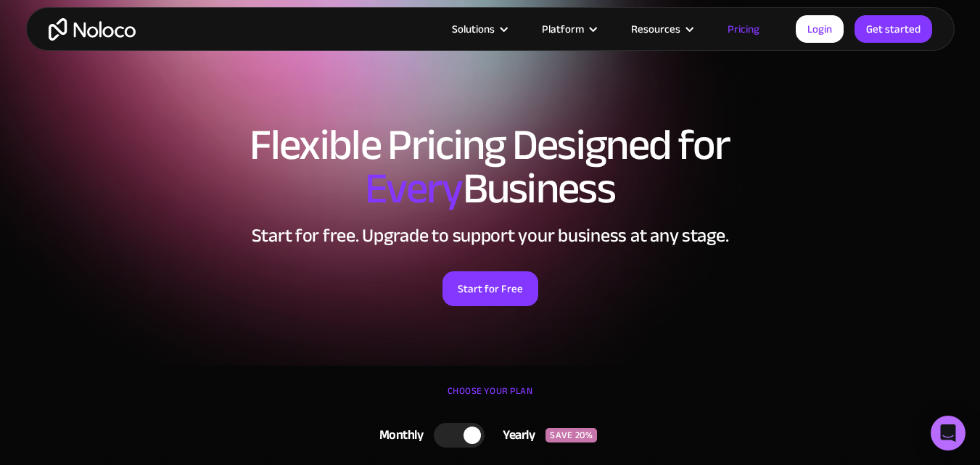 Image resolution: width=980 pixels, height=465 pixels. Describe the element at coordinates (949, 434) in the screenshot. I see `div: Open Intercom Messenger` at that location.